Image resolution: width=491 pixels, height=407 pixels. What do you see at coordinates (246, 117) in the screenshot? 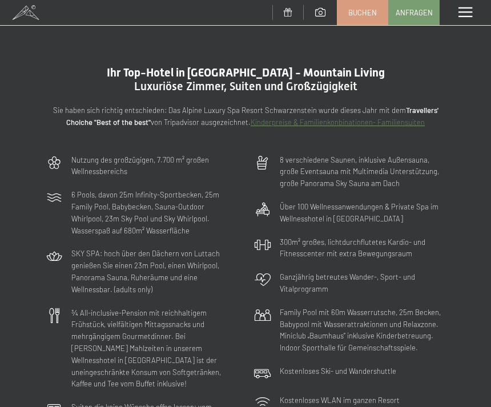
I see `p: Sie haben sich richtig entschieden: Das Alpine Luxury Spa Resort Schwarzenstein wurde dieses Jahr...` at bounding box center [246, 117].